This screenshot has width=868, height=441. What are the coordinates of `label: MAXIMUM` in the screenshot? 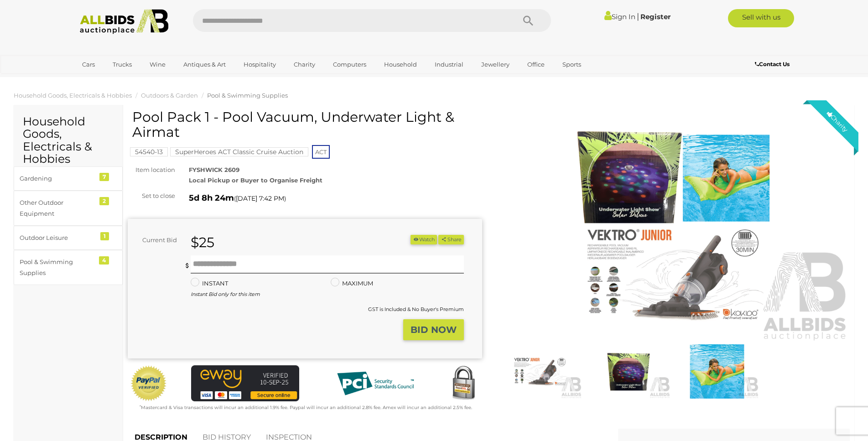 It's located at (352, 283).